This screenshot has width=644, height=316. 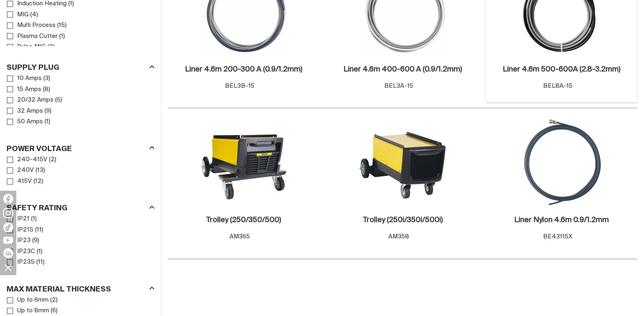 What do you see at coordinates (33, 36) in the screenshot?
I see `a: Plasma Cutter` at bounding box center [33, 36].